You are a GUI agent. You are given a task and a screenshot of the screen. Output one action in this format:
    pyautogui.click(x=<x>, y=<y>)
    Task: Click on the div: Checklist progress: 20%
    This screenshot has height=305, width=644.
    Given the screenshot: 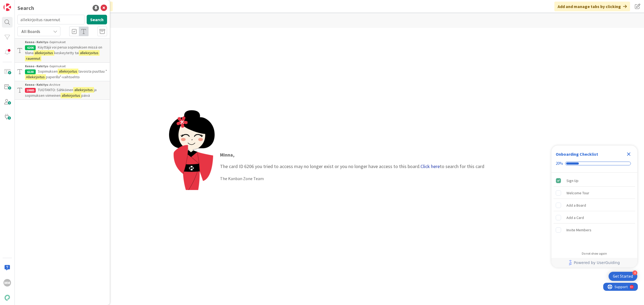 What is the action you would take?
    pyautogui.click(x=594, y=163)
    